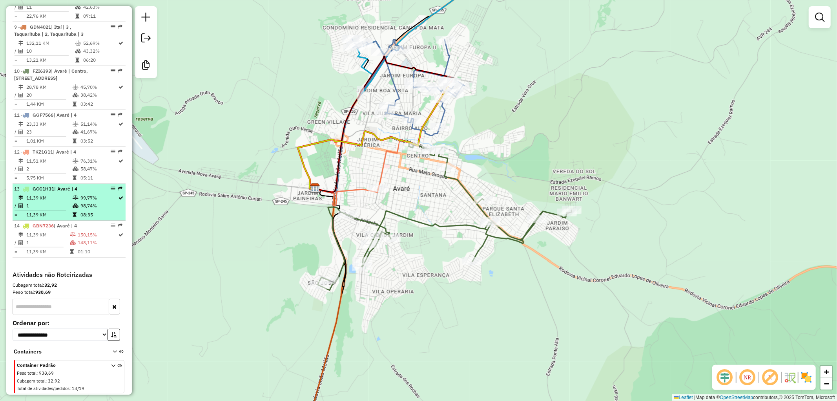 The height and width of the screenshot is (401, 837). Describe the element at coordinates (49, 161) in the screenshot. I see `td: 11,51 KM` at that location.